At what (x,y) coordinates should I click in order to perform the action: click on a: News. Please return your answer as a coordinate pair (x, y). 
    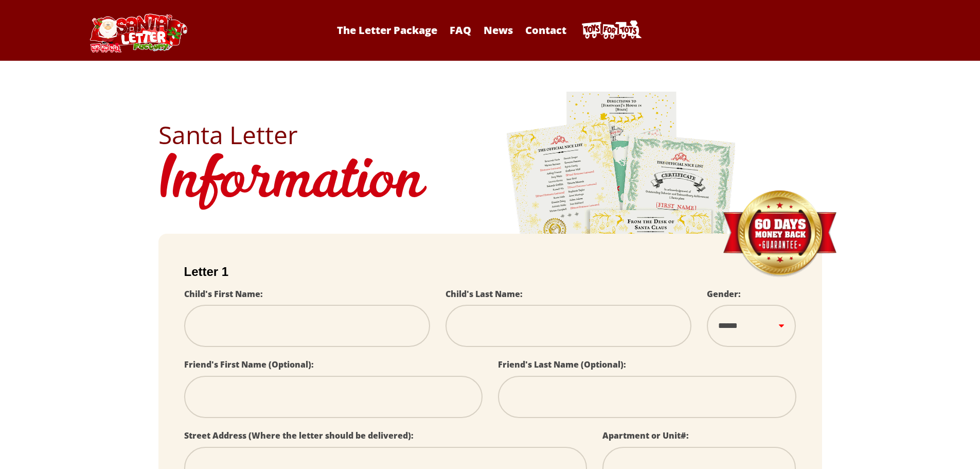
    Looking at the image, I should click on (498, 29).